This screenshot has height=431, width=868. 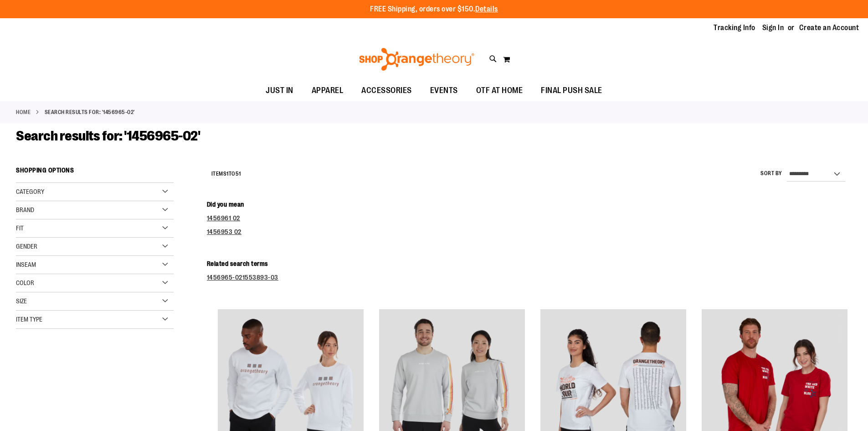 I want to click on img: Shop Orangetheory, so click(x=416, y=59).